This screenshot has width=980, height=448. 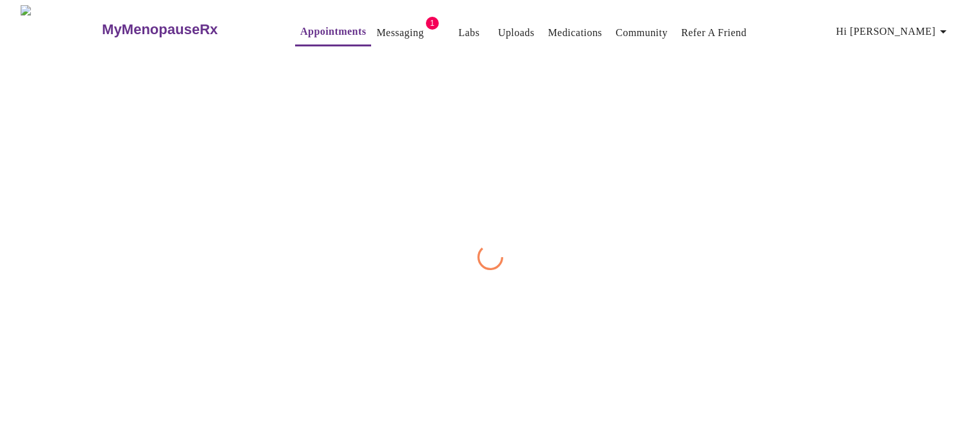 What do you see at coordinates (516, 33) in the screenshot?
I see `a: Uploads` at bounding box center [516, 33].